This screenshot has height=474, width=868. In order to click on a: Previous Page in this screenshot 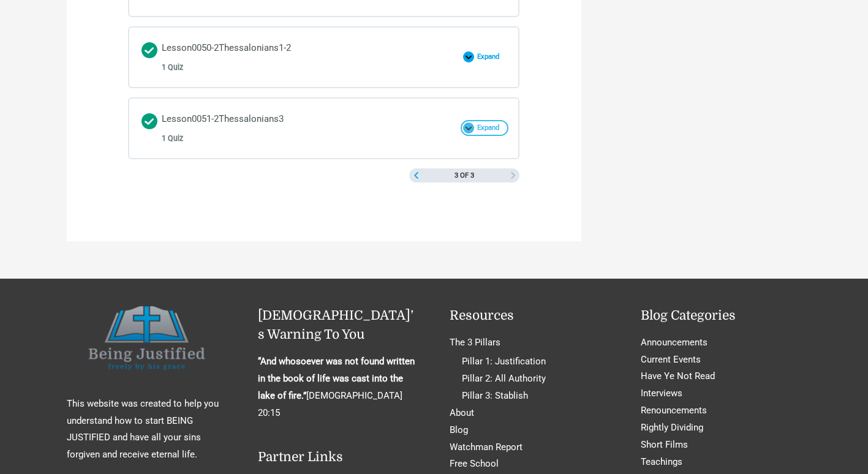, I will do `click(416, 176)`.